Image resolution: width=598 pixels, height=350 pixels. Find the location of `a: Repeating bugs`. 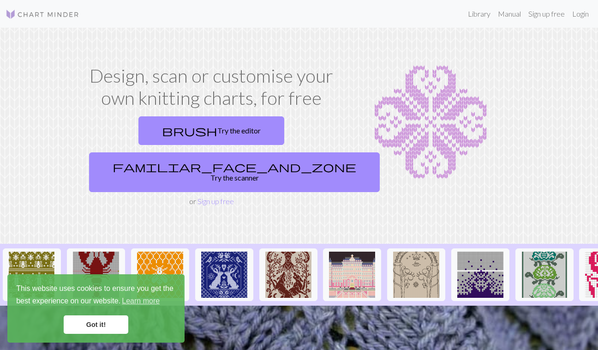

a: Repeating bugs is located at coordinates (32, 273).